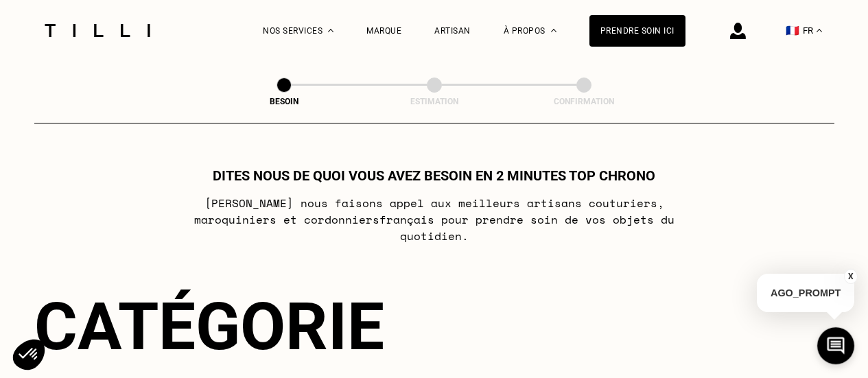 This screenshot has width=868, height=378. What do you see at coordinates (98, 30) in the screenshot?
I see `img: Logo du service de couturière Tilli` at bounding box center [98, 30].